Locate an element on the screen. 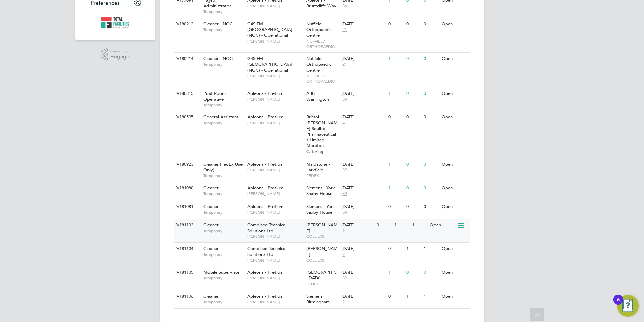 The height and width of the screenshot is (322, 644). div: V180212 is located at coordinates (187, 24).